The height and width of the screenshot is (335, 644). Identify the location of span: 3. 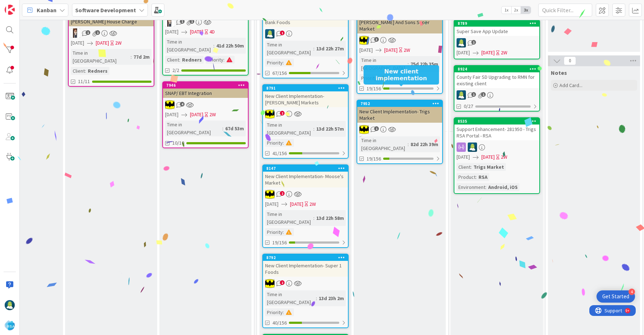
(376, 39).